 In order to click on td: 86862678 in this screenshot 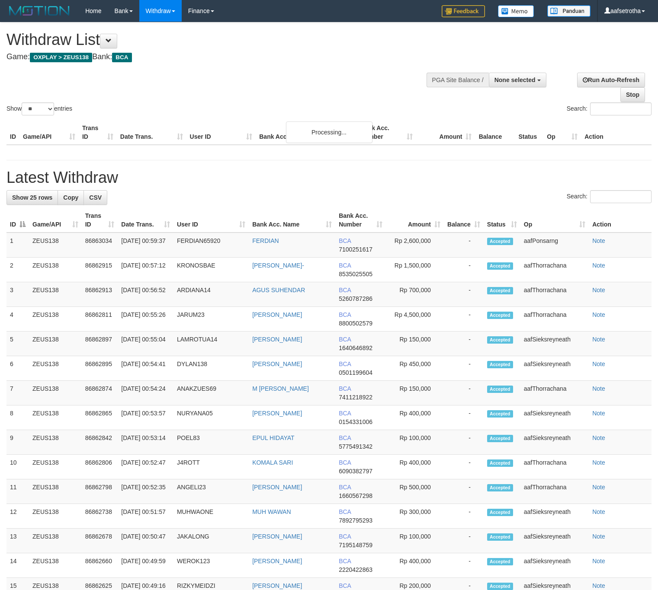, I will do `click(100, 541)`.